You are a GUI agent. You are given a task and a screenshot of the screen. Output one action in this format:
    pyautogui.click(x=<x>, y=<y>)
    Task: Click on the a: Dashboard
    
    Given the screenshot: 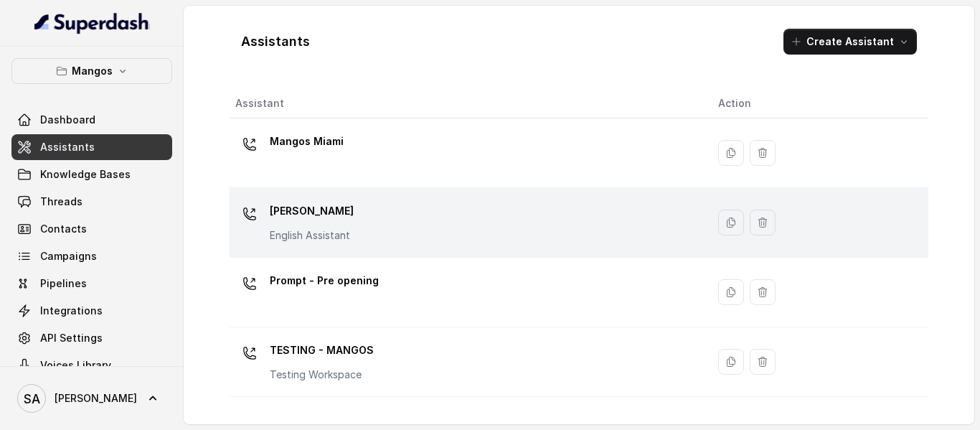 What is the action you would take?
    pyautogui.click(x=92, y=119)
    